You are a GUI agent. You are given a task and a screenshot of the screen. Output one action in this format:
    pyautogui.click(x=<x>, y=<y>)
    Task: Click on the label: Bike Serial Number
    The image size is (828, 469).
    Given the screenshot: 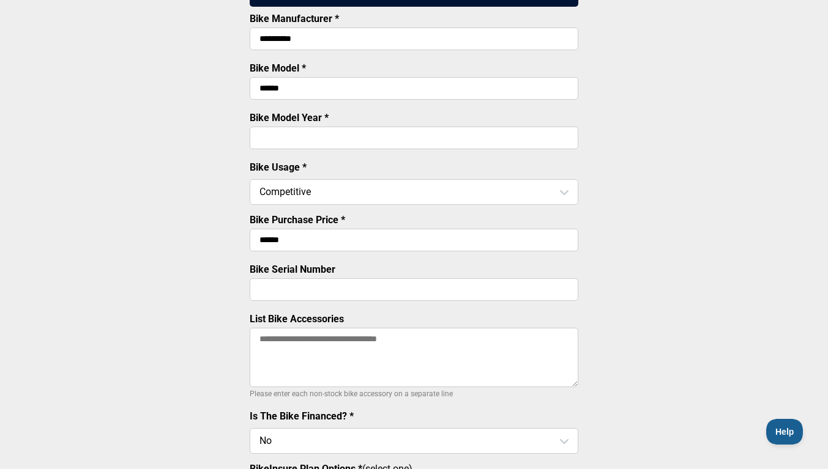 What is the action you would take?
    pyautogui.click(x=292, y=269)
    